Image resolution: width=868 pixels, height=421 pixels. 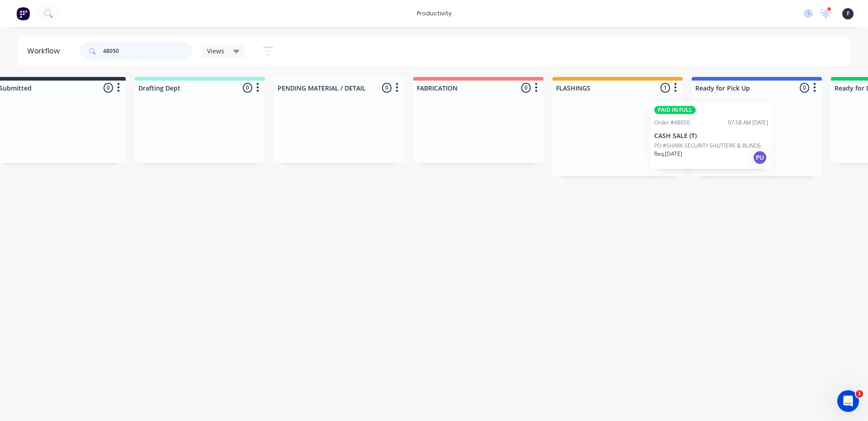 I want to click on span: Views, so click(x=216, y=50).